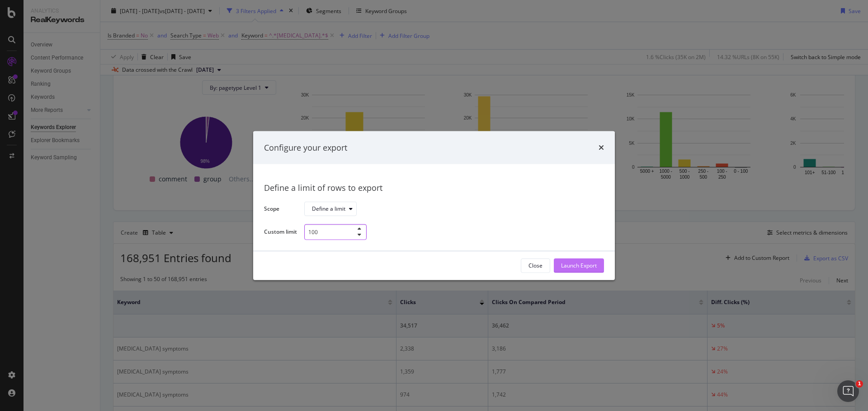 Image resolution: width=868 pixels, height=411 pixels. I want to click on input: Example: 1000, so click(335, 232).